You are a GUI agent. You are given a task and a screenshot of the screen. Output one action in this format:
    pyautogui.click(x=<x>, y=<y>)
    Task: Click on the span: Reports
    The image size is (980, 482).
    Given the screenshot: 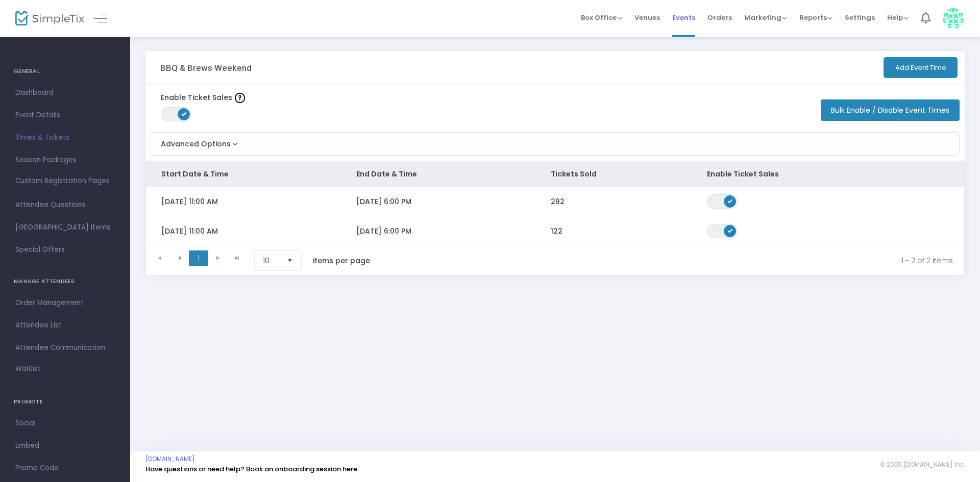 What is the action you would take?
    pyautogui.click(x=816, y=17)
    